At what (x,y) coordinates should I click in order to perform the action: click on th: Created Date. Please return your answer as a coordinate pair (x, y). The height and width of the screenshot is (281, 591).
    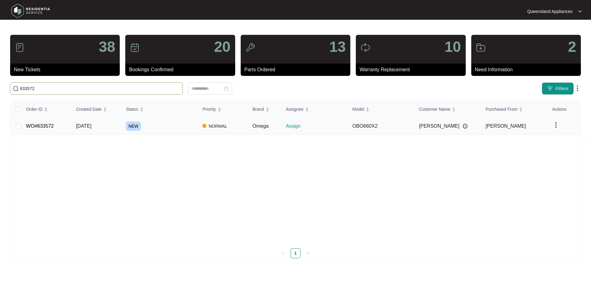
    Looking at the image, I should click on (96, 109).